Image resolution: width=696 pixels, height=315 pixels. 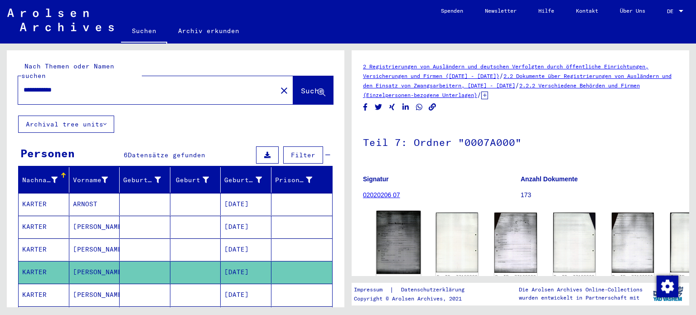 I want to click on button: Suche, so click(x=313, y=90).